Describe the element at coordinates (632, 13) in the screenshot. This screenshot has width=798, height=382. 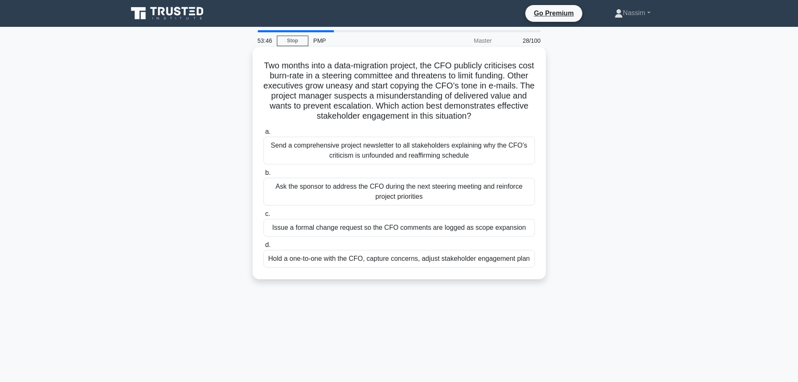
I see `a: Nassim` at that location.